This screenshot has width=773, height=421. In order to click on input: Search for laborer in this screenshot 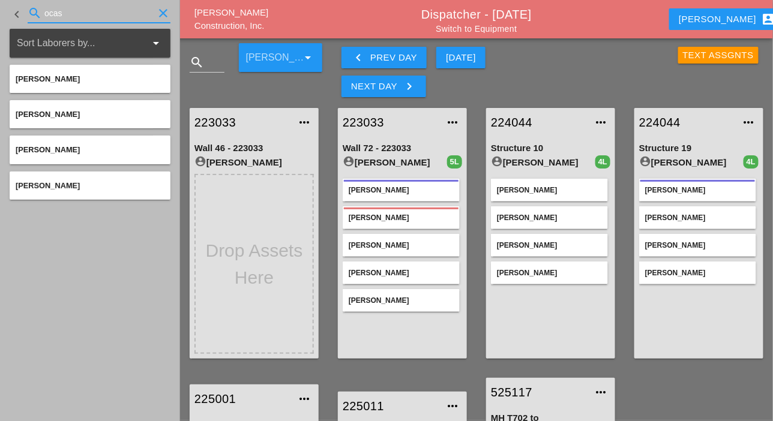, I will do `click(99, 13)`.